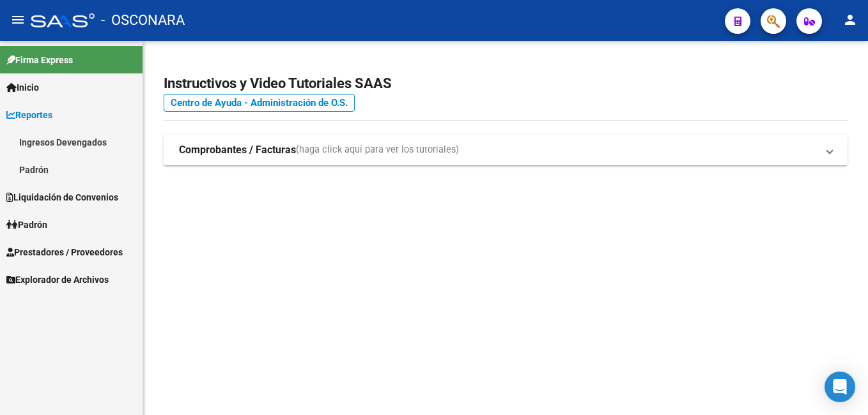 This screenshot has width=868, height=415. What do you see at coordinates (64, 252) in the screenshot?
I see `span: Prestadores / Proveedores` at bounding box center [64, 252].